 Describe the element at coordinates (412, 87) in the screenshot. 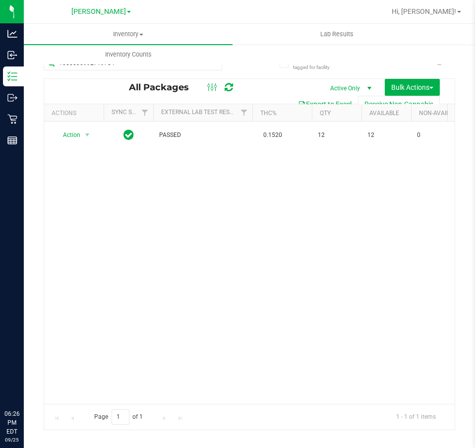

I see `button: Bulk Actions` at that location.